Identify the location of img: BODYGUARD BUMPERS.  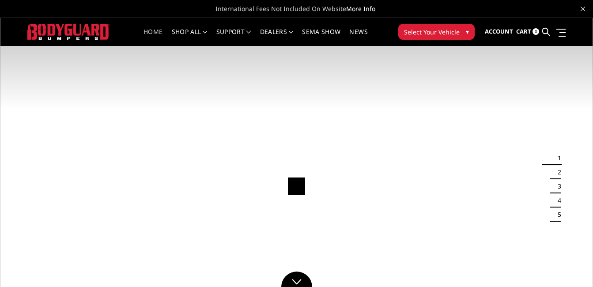
(68, 32).